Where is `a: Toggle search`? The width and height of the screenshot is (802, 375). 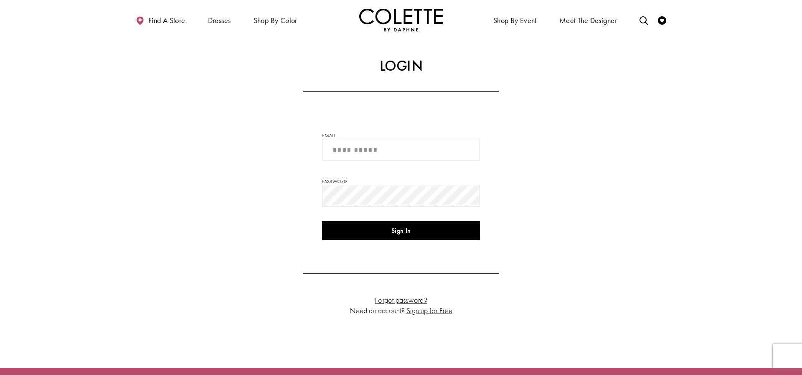
a: Toggle search is located at coordinates (644, 20).